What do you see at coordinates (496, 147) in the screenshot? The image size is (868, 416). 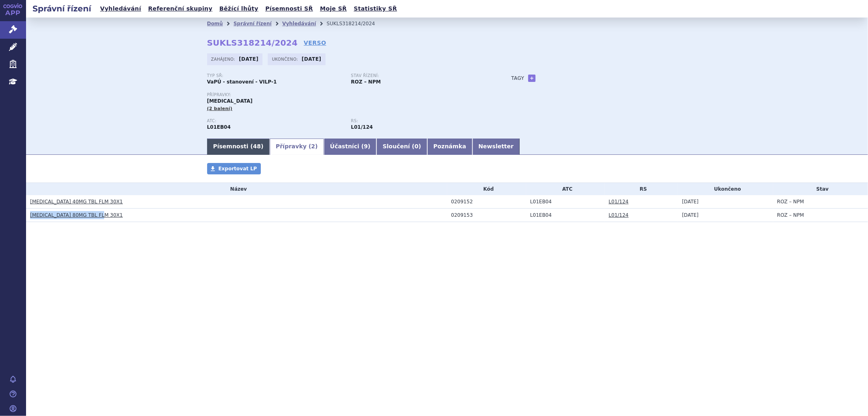 I see `a: Newsletter` at bounding box center [496, 147].